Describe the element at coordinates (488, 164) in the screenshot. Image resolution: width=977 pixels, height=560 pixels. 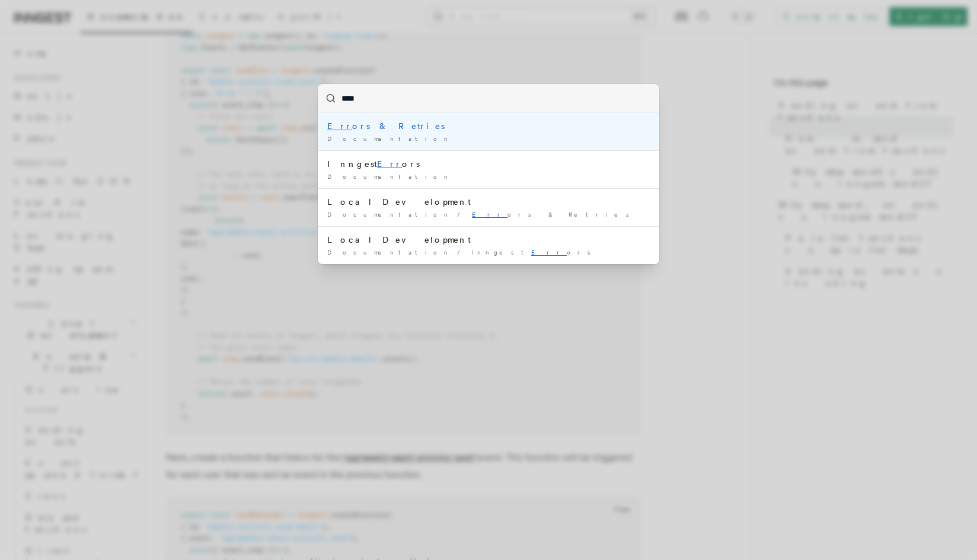
I see `div: Inngest ors` at that location.